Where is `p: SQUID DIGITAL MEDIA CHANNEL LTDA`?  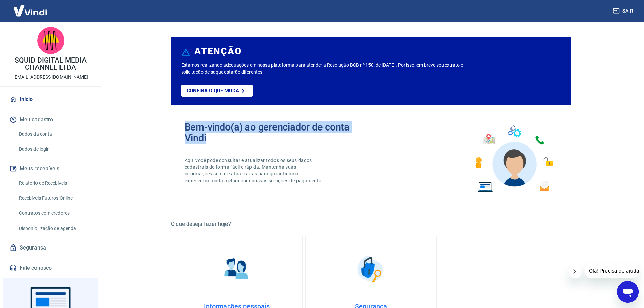 p: SQUID DIGITAL MEDIA CHANNEL LTDA is located at coordinates (50, 64).